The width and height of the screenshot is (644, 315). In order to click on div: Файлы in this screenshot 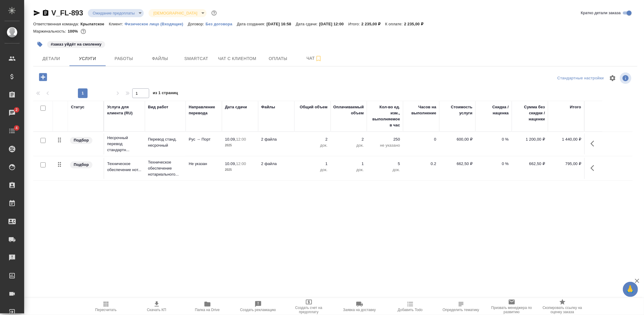, I will do `click(268, 107)`.